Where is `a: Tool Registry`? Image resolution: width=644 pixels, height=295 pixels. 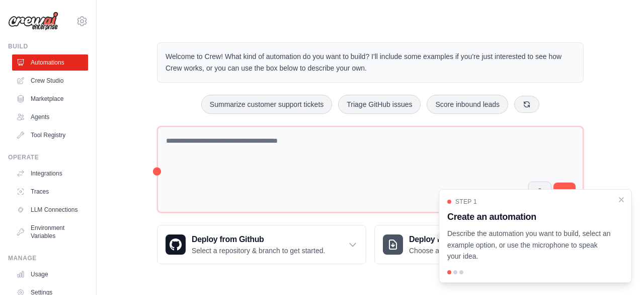 a: Tool Registry is located at coordinates (50, 135).